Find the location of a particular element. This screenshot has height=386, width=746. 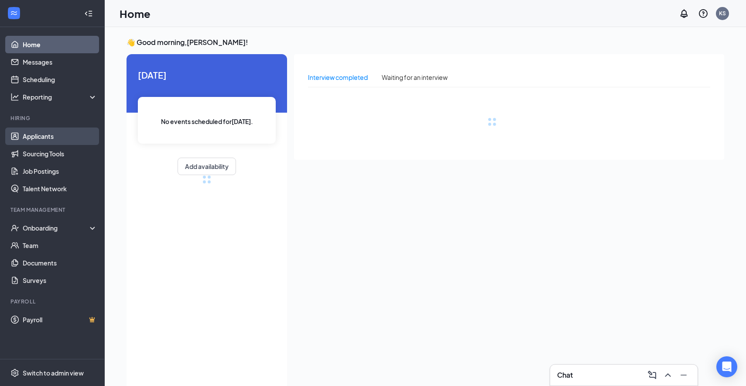

a: Scheduling is located at coordinates (60, 79).